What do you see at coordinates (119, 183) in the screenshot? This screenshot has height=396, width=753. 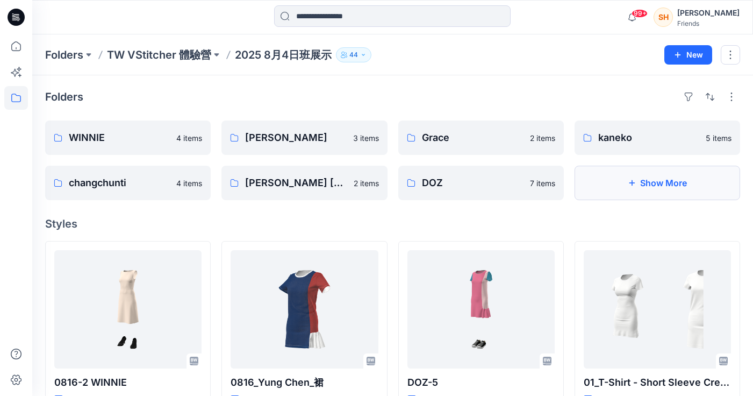 I see `p: changchunti` at bounding box center [119, 183].